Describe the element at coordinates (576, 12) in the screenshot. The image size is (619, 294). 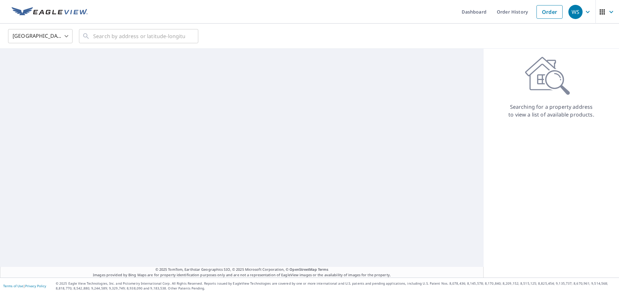
I see `div: WS` at that location.